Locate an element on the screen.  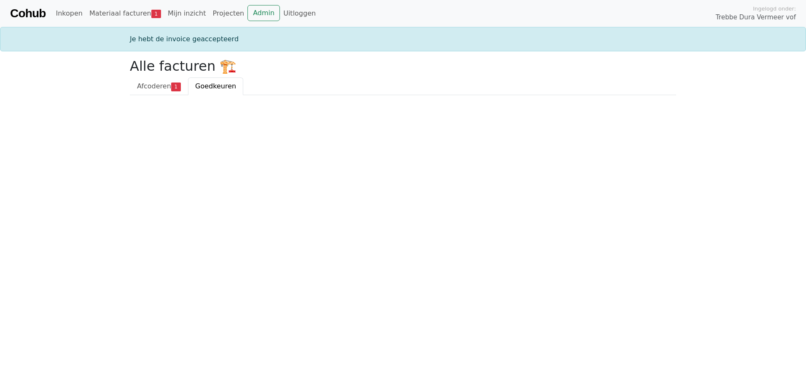
a: Materiaal facturen1 is located at coordinates (125, 13).